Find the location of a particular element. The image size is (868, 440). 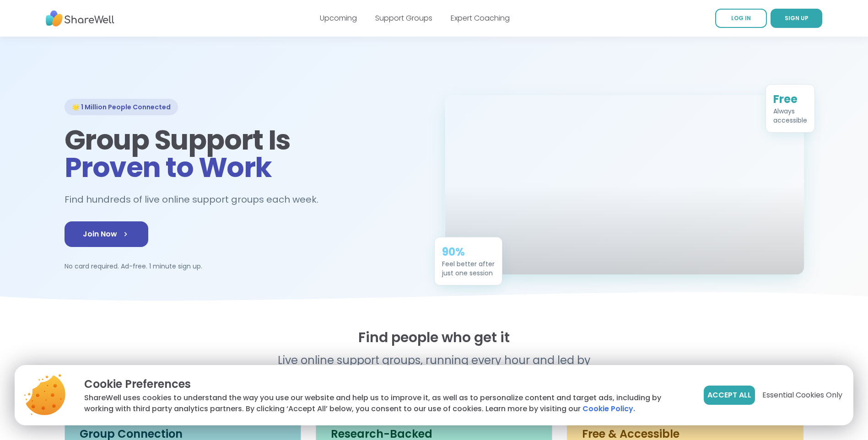

span: Essential Cookies Only is located at coordinates (802, 395).